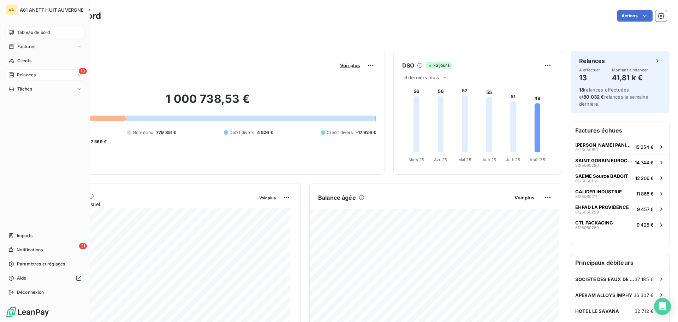 The width and height of the screenshot is (678, 322). Describe the element at coordinates (597, 311) in the screenshot. I see `span: HOTEL LE SAVANA` at that location.